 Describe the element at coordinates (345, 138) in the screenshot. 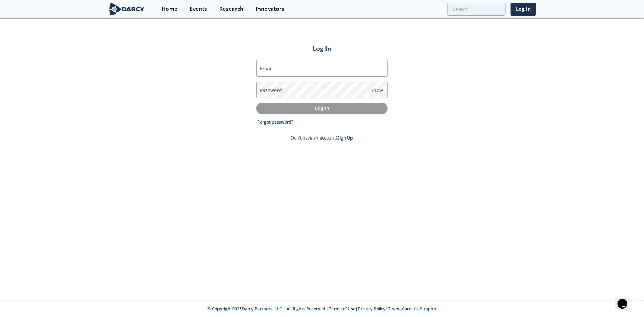

I see `a: Sign Up` at that location.